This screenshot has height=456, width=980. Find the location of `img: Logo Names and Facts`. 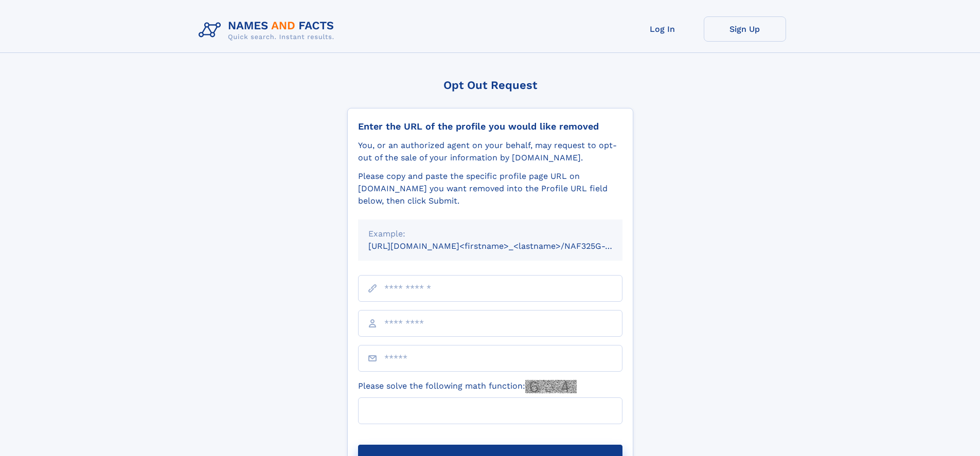

img: Logo Names and Facts is located at coordinates (268, 30).